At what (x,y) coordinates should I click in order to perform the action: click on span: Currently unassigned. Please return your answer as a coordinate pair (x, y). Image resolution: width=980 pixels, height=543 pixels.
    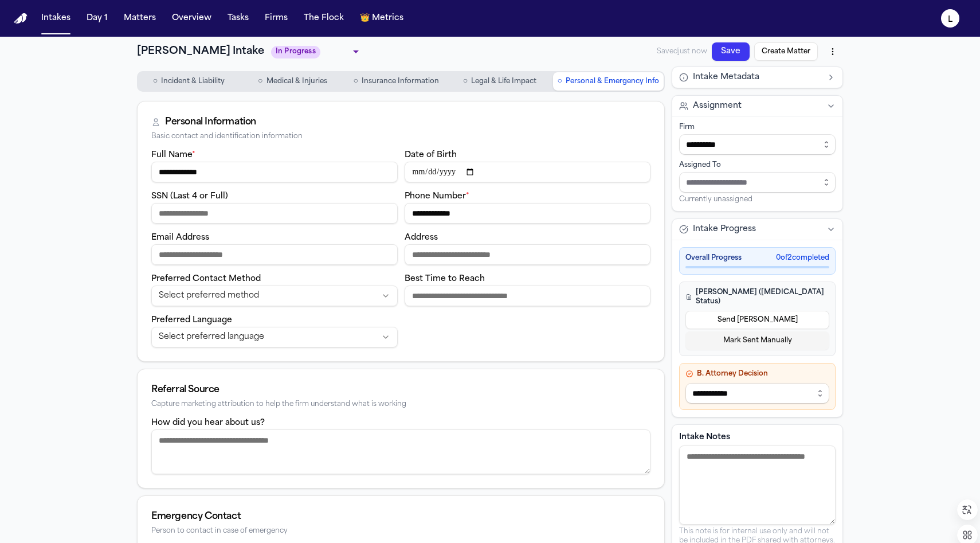
    Looking at the image, I should click on (716, 199).